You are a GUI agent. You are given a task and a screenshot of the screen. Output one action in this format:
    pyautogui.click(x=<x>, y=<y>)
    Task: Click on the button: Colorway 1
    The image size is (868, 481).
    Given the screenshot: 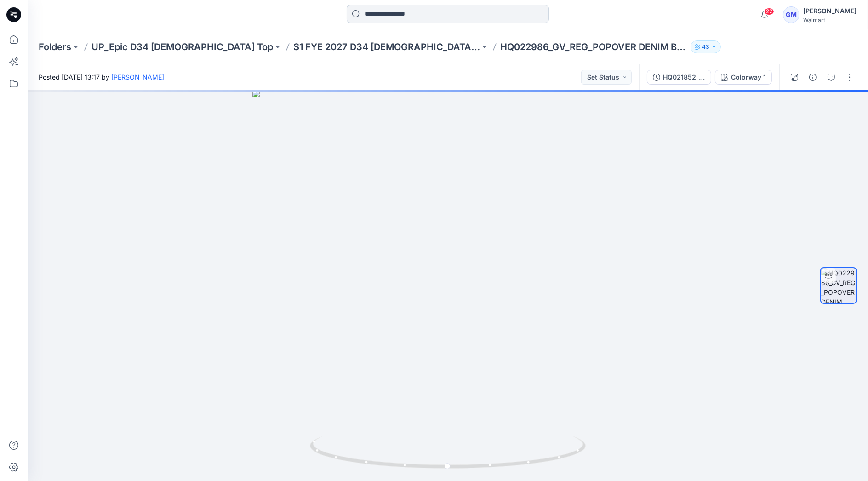 What is the action you would take?
    pyautogui.click(x=743, y=77)
    